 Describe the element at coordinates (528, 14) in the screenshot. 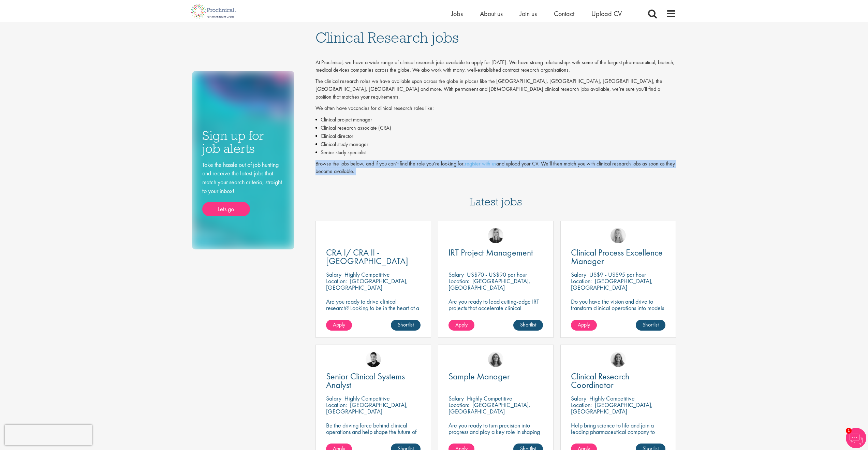

I see `span: Join us` at that location.